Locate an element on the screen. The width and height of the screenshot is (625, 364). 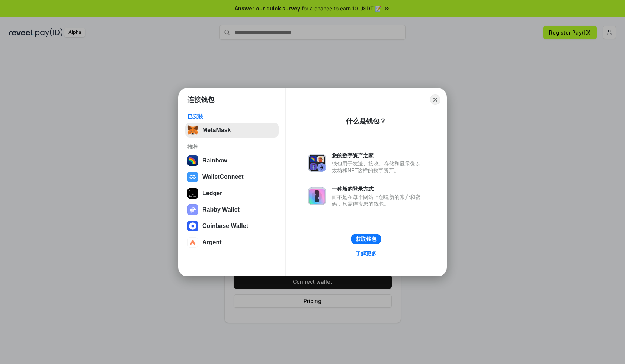
div: 推荐 is located at coordinates (232, 147).